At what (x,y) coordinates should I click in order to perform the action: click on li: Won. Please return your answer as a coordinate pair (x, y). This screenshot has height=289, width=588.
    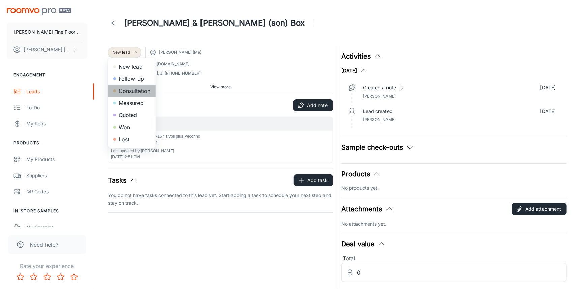
    Looking at the image, I should click on (132, 127).